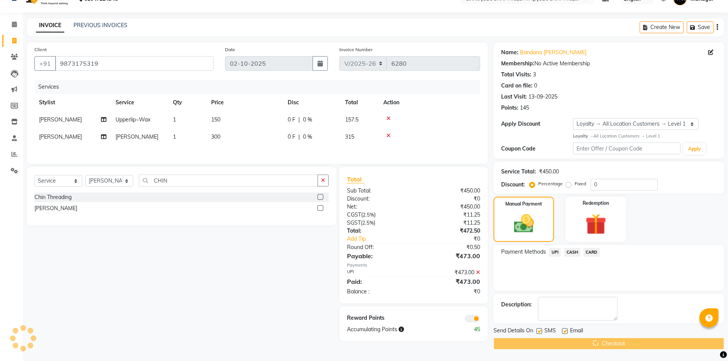 The image size is (728, 361). What do you see at coordinates (537, 124) in the screenshot?
I see `div: Apply Discount` at bounding box center [537, 124].